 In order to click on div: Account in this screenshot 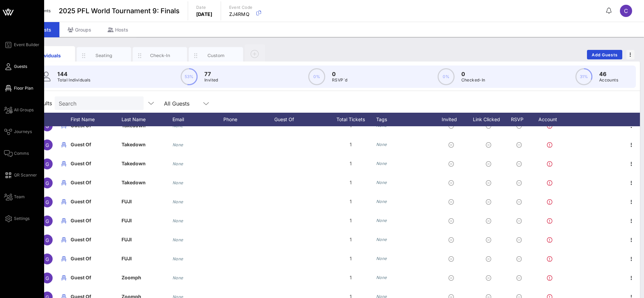, I will do `click(551, 120)`.